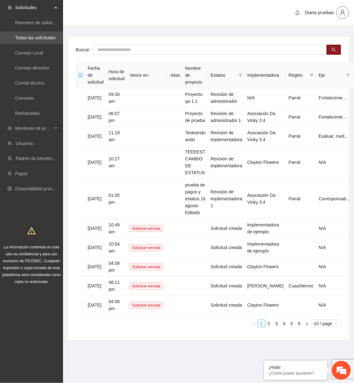  Describe the element at coordinates (226, 199) in the screenshot. I see `td: Revisión de implementadora 1` at that location.